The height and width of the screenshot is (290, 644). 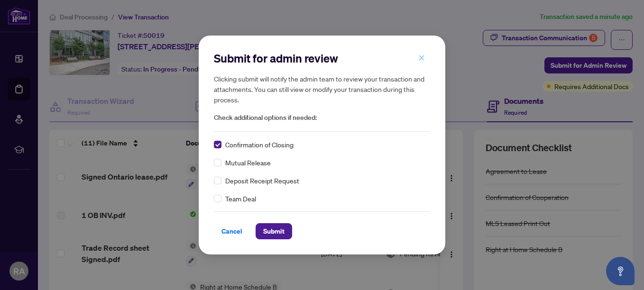 I want to click on h5: Clicking submit will notify the admin team to review your transaction and attachments. You can st..., so click(x=322, y=89).